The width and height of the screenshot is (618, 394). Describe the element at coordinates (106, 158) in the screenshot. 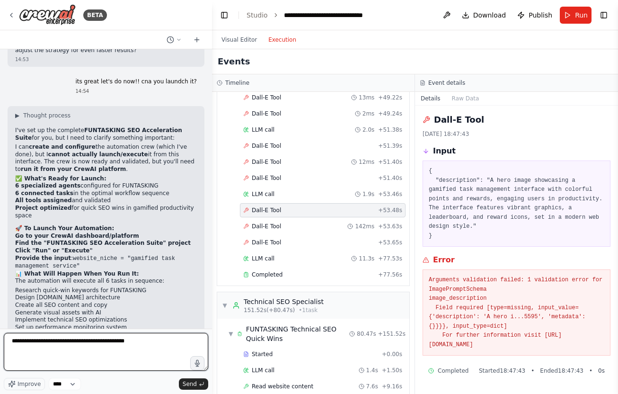

I see `p: I can the automation crew (which I've done), but I it from this interface. The crew is now ready ...` at that location.